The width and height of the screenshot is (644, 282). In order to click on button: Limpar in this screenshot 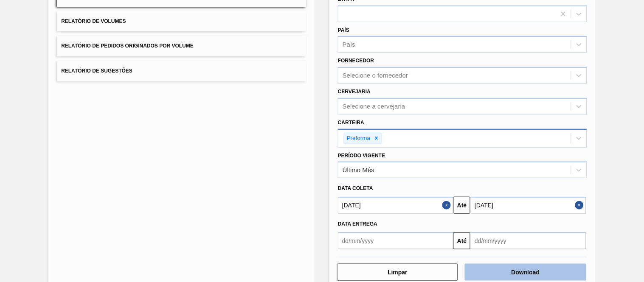, I will do `click(397, 272)`.